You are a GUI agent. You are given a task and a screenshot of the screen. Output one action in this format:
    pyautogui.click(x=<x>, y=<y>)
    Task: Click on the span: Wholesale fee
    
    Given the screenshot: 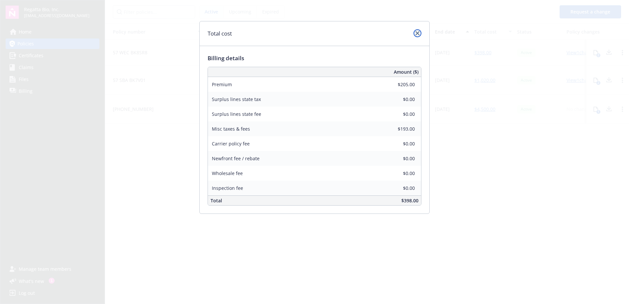 What is the action you would take?
    pyautogui.click(x=227, y=173)
    